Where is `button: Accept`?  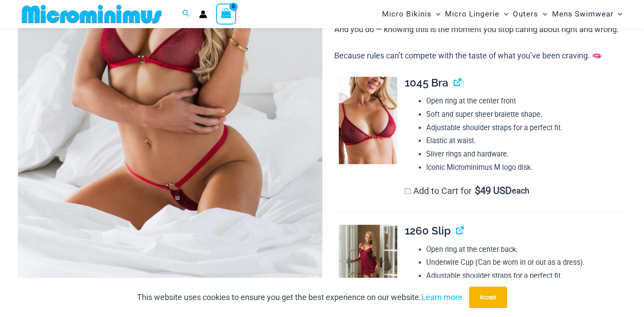
button: Accept is located at coordinates (488, 298).